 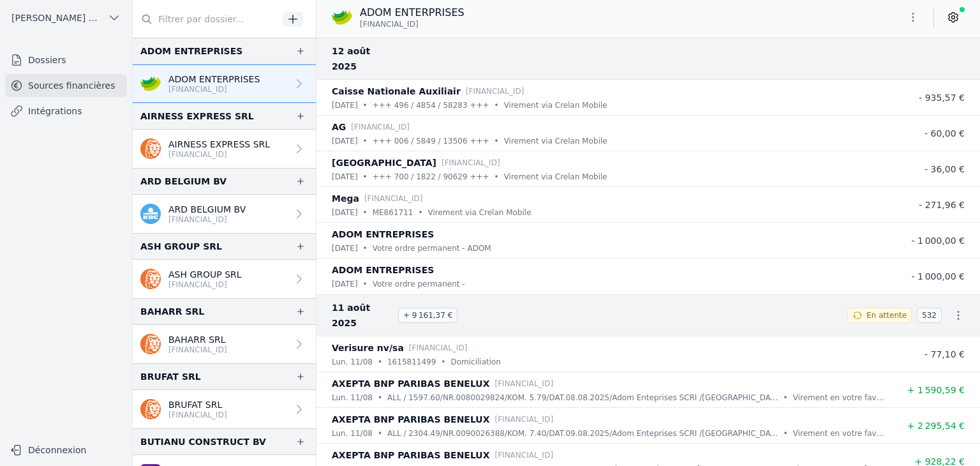 What do you see at coordinates (362, 59) in the screenshot?
I see `span: 12 août 2025` at bounding box center [362, 59].